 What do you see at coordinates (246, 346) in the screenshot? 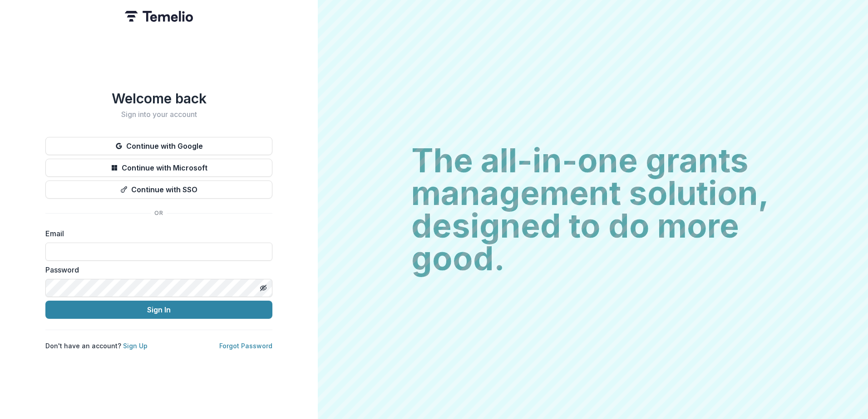
I see `a: Forgot Password` at bounding box center [246, 346].